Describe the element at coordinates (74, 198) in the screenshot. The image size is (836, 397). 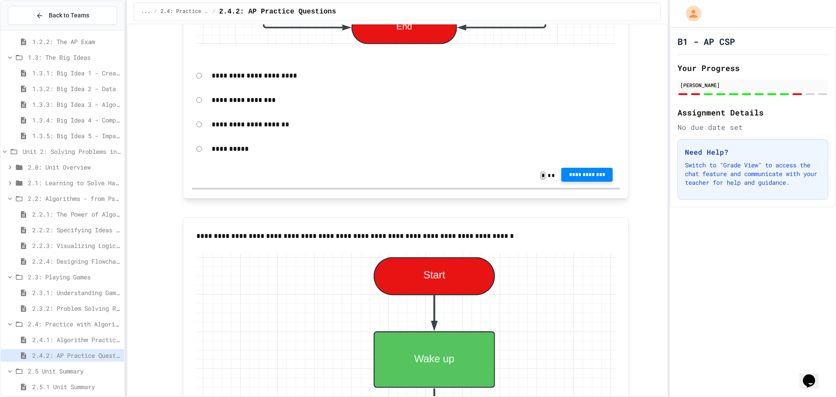
I see `span: 2.2: Algorithms - from Pseudocode to Flowcharts` at that location.